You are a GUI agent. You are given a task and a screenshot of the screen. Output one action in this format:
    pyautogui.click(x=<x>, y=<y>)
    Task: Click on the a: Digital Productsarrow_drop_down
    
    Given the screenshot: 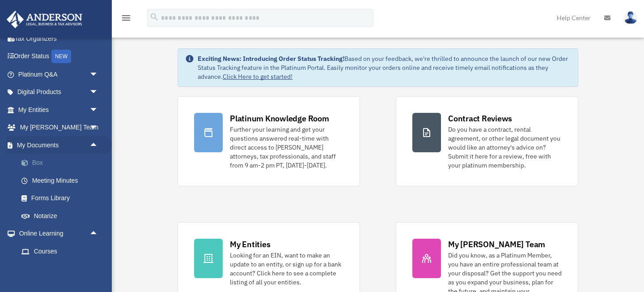 What is the action you would take?
    pyautogui.click(x=59, y=92)
    